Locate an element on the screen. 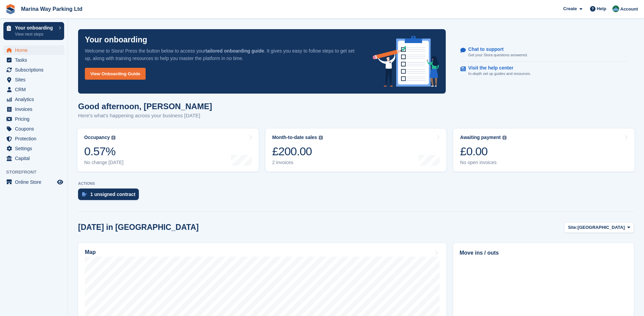  div: 1 unsigned contract is located at coordinates (113, 194).